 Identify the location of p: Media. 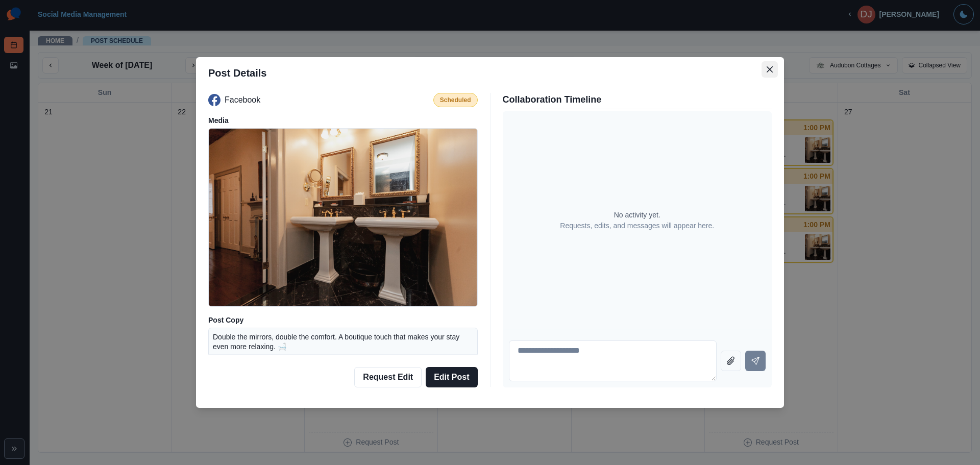
(343, 121).